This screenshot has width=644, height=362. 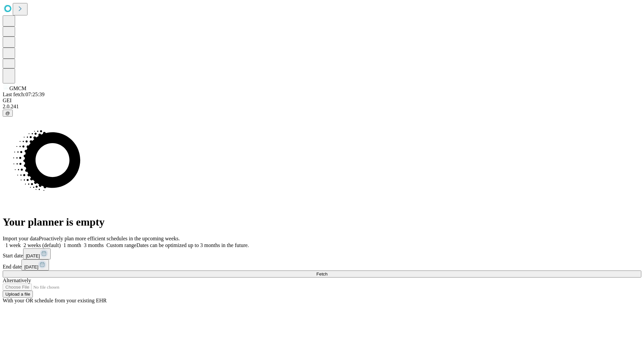 What do you see at coordinates (55, 301) in the screenshot?
I see `span: With your OR schedule from your existing EHR` at bounding box center [55, 301].